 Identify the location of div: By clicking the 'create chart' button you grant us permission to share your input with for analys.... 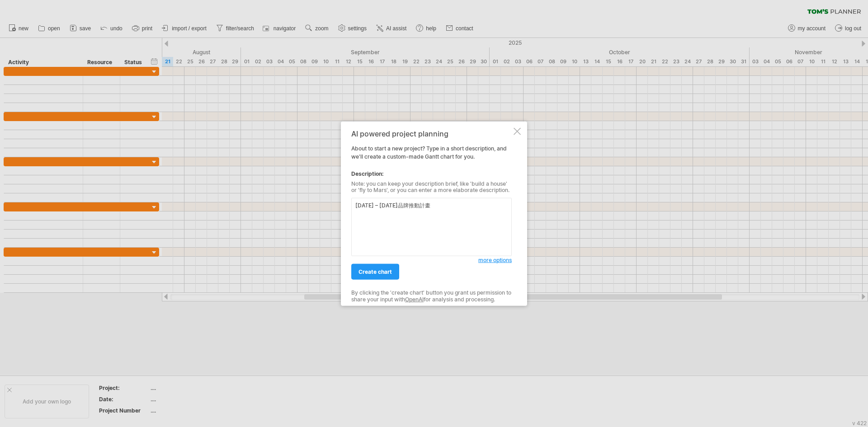
(431, 296).